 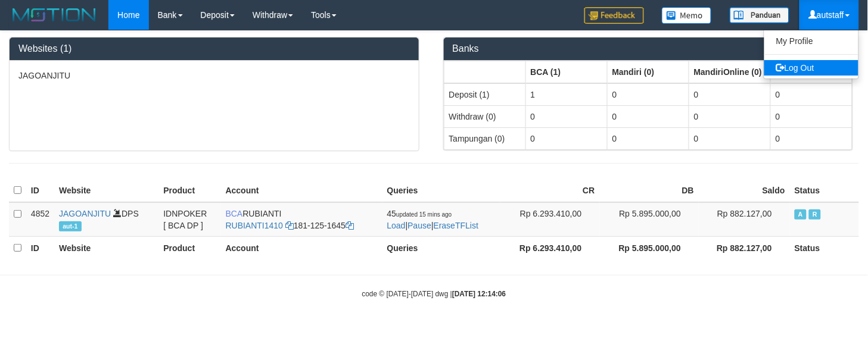 I want to click on a: Pause, so click(x=419, y=226).